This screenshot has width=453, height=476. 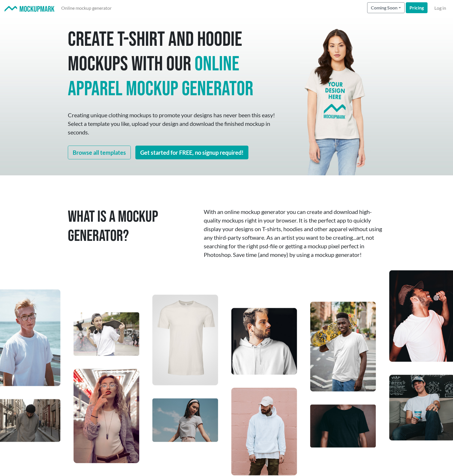 I want to click on img: Mockup Mark, so click(x=29, y=9).